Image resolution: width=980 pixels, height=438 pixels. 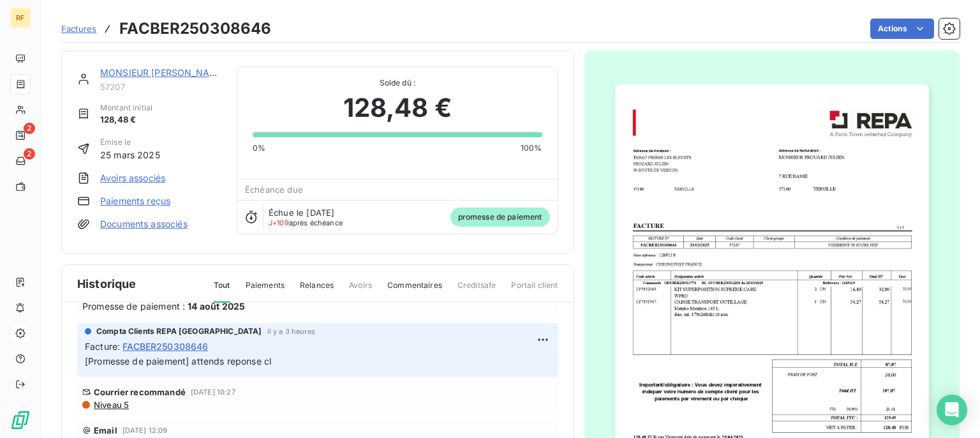 I want to click on span: Émise le, so click(x=130, y=142).